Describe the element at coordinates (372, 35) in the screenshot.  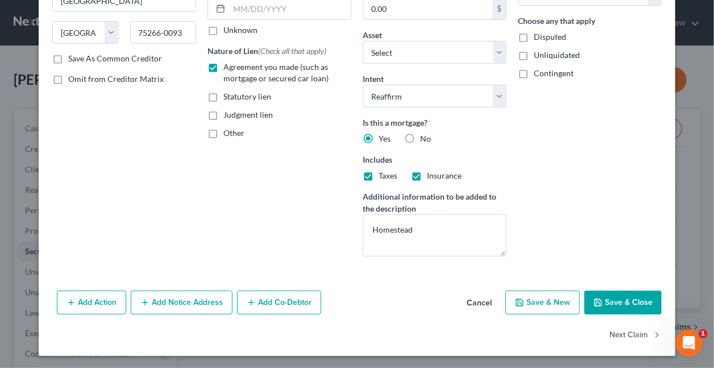
I see `span: Asset` at that location.